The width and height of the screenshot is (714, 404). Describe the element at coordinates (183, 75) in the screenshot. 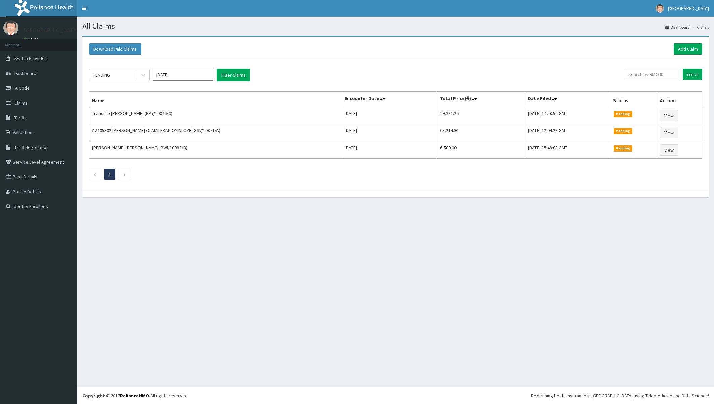

I see `input: Select Month and Year` at that location.